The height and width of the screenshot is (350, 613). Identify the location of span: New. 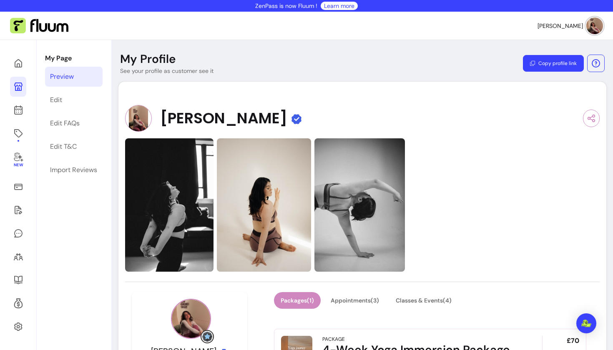
(18, 165).